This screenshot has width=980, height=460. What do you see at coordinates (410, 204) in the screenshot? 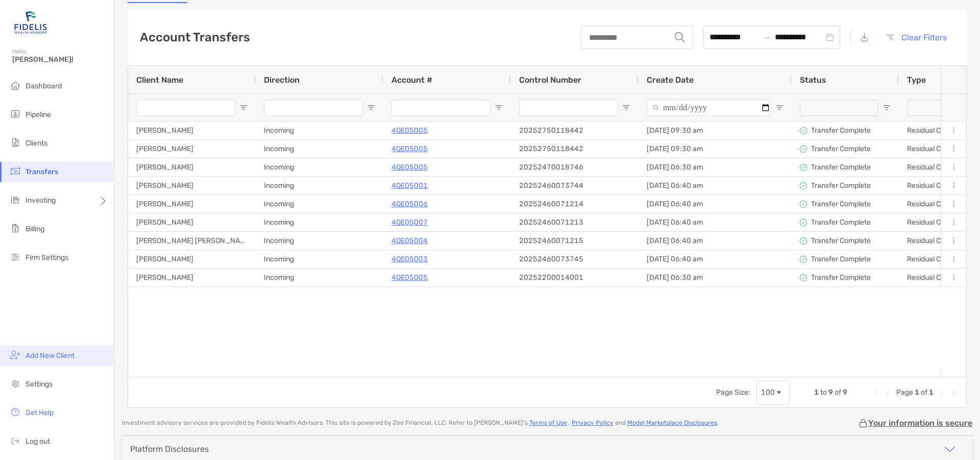
I see `a: 4QE05006` at bounding box center [410, 204].